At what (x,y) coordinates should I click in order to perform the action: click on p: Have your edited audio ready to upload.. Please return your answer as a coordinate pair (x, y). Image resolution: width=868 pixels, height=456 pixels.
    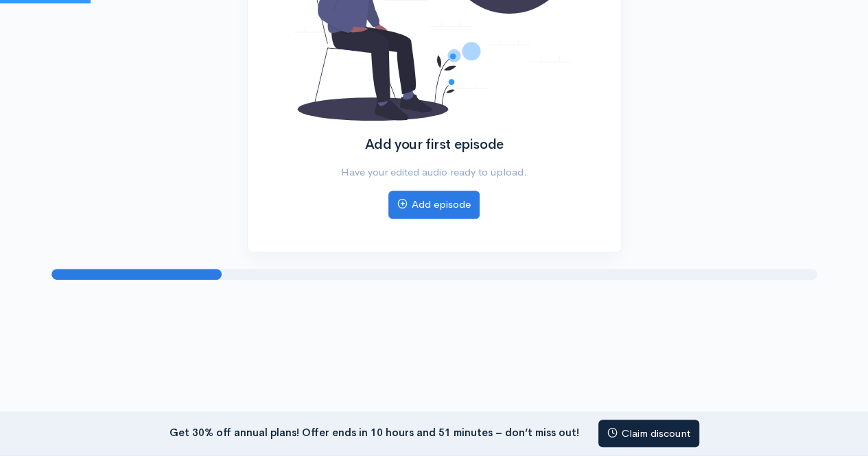
    Looking at the image, I should click on (433, 172).